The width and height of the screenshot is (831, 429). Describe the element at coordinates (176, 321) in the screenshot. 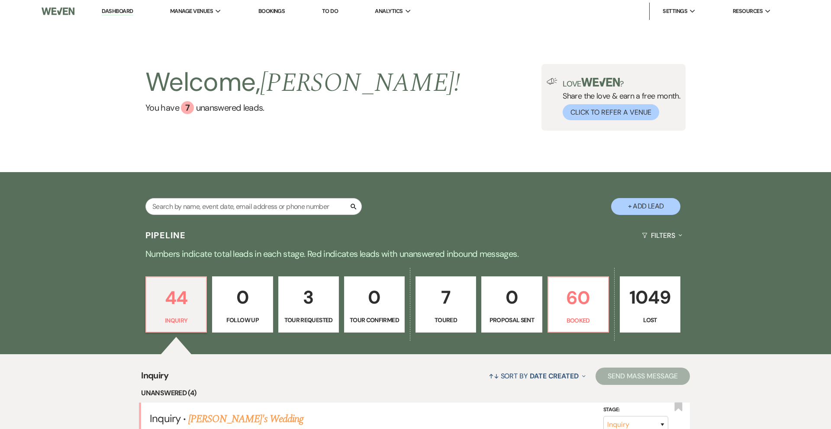

I see `p: Inquiry` at that location.